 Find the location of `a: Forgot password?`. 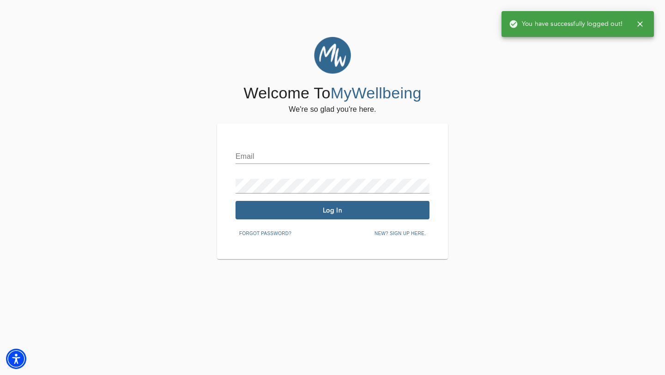

a: Forgot password? is located at coordinates (265, 233).